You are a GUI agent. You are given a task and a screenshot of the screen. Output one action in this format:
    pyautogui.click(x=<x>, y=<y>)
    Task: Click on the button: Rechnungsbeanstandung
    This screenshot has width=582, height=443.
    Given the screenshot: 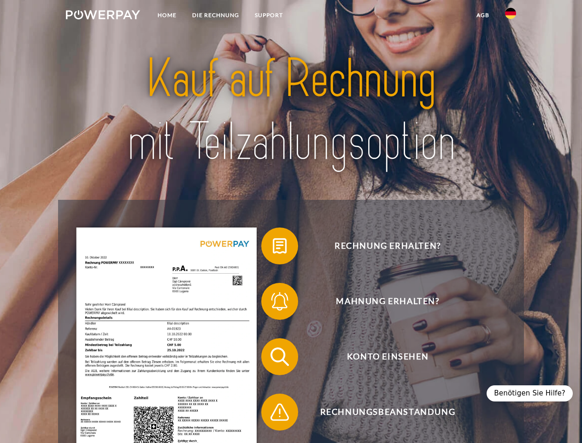 What is the action you would take?
    pyautogui.click(x=381, y=412)
    